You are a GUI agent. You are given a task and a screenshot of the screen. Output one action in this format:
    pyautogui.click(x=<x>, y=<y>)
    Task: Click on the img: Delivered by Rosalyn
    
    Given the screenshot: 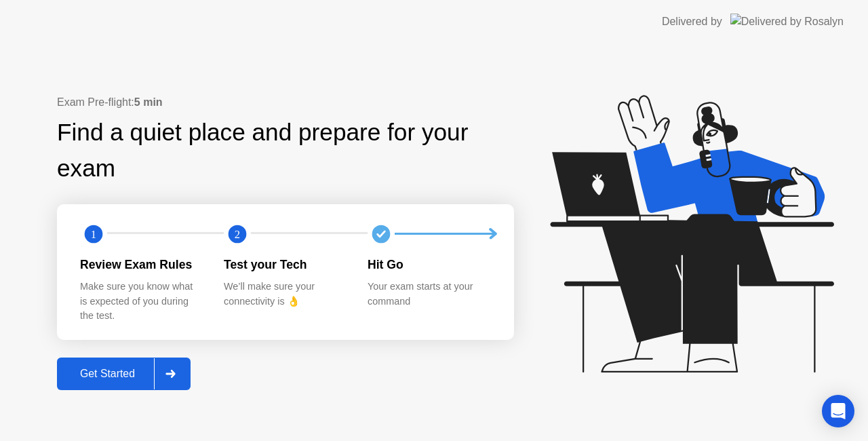 What is the action you would take?
    pyautogui.click(x=786, y=21)
    